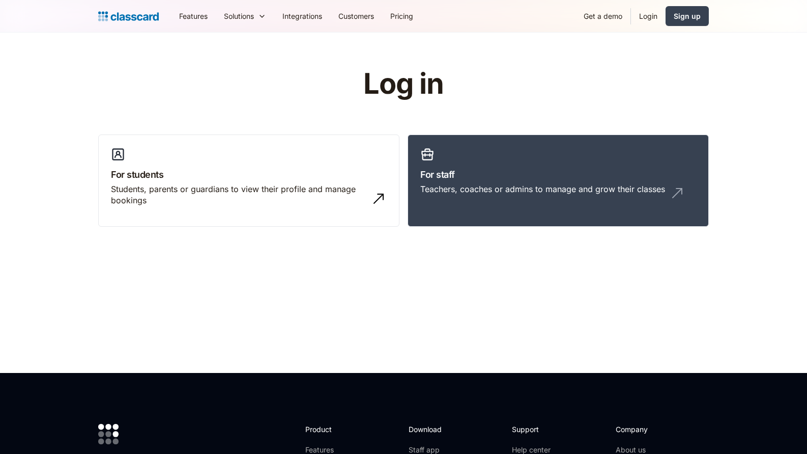 This screenshot has width=807, height=454. What do you see at coordinates (558, 181) in the screenshot?
I see `a: For staffTeachers, coaches or admins to manage and grow their classes` at bounding box center [558, 181].